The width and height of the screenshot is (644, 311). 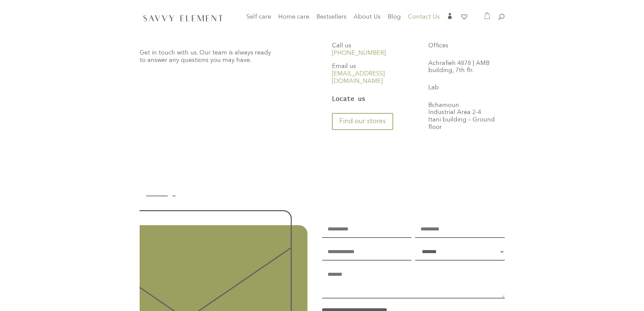 I want to click on p: Bchamoun Industrial Area 2-4 Itani building – Ground floor, so click(x=467, y=117).